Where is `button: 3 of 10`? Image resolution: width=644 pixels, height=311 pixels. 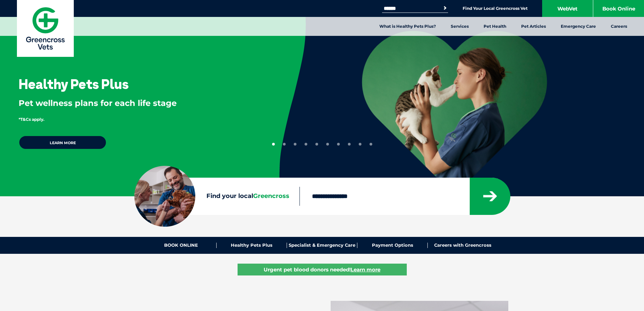
button: 3 of 10 is located at coordinates (296, 144).